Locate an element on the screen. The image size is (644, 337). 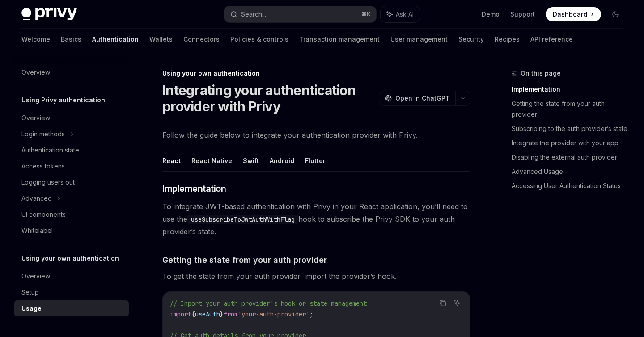
a: Welcome is located at coordinates (36, 40).